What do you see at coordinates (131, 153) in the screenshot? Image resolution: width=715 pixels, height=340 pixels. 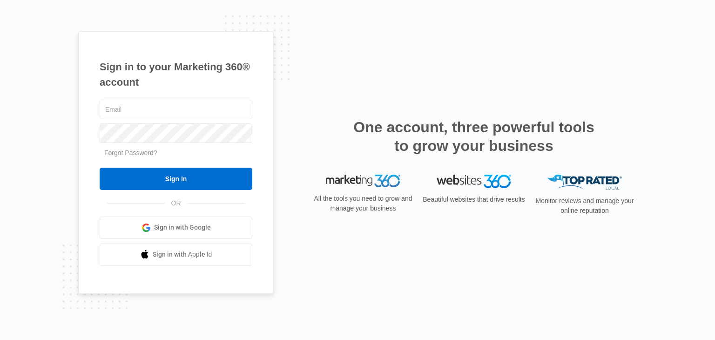 I see `a: Forgot Password?` at bounding box center [131, 153].